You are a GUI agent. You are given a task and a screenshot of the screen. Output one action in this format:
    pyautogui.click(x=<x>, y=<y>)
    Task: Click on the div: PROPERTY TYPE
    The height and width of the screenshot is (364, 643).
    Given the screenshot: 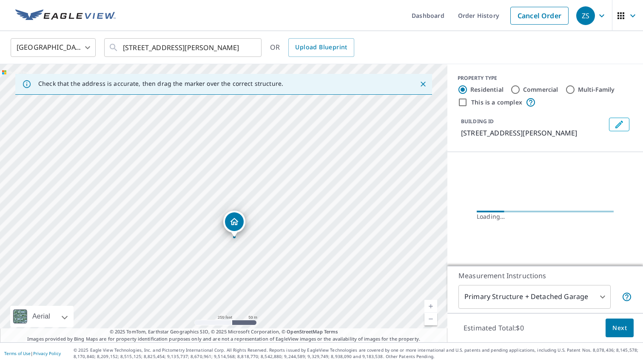 What is the action you would take?
    pyautogui.click(x=545, y=78)
    